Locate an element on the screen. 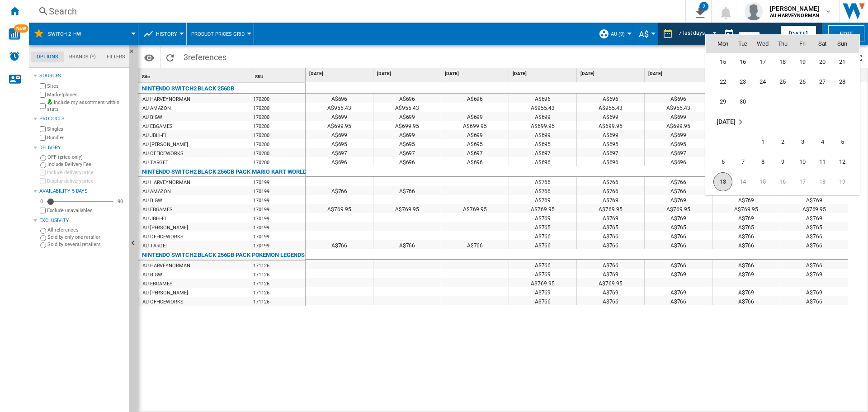 Image resolution: width=868 pixels, height=412 pixels. span: 11 is located at coordinates (823, 162).